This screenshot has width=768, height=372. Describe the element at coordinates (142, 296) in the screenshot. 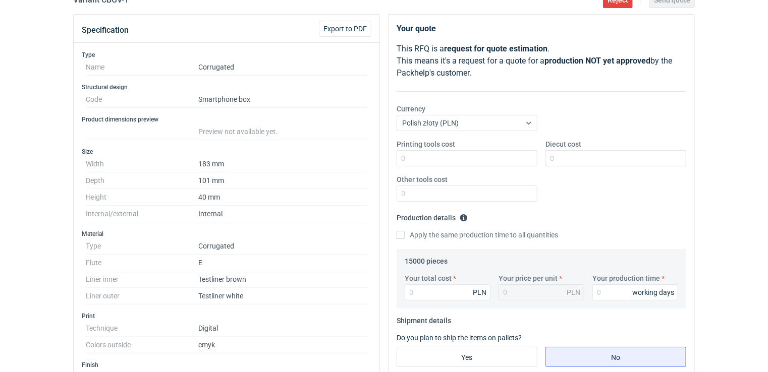

I see `dt: Liner outer` at that location.